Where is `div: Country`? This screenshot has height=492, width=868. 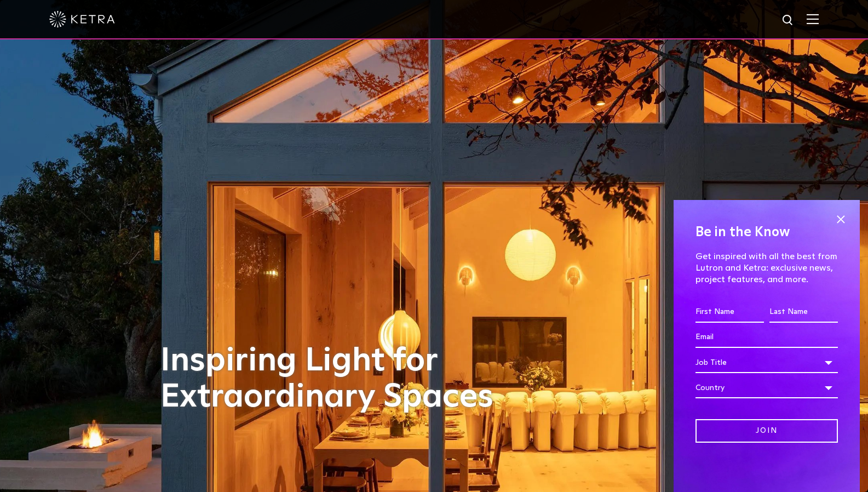
div: Country is located at coordinates (766, 388).